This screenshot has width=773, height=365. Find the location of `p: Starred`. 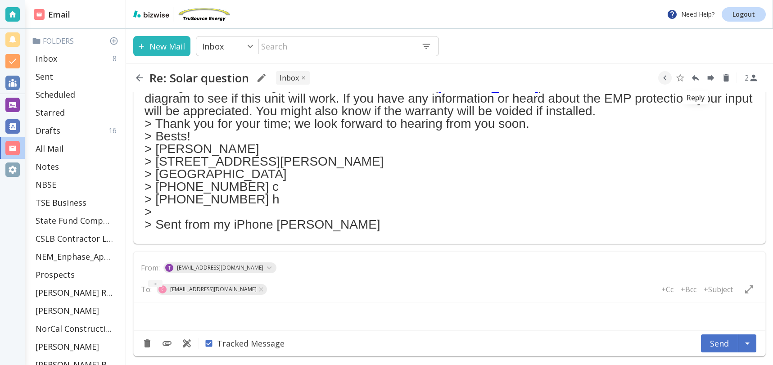

p: Starred is located at coordinates (50, 113).